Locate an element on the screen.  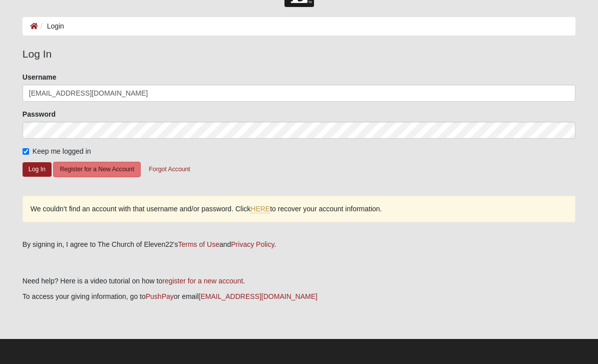
span: Keep me logged in is located at coordinates (62, 151).